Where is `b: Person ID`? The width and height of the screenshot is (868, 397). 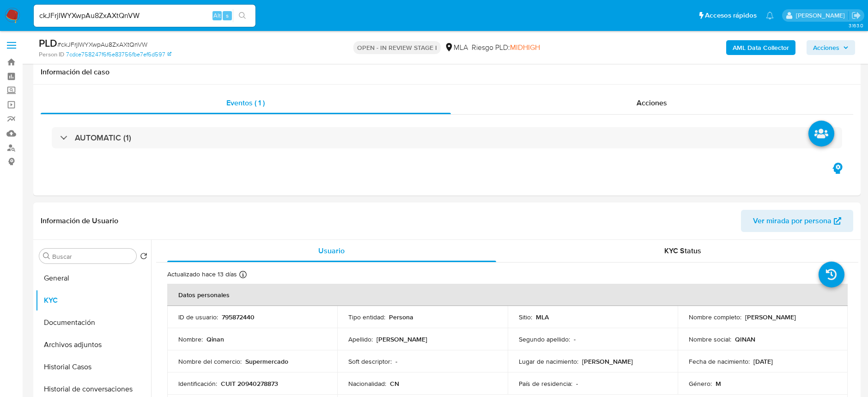 b: Person ID is located at coordinates (51, 55).